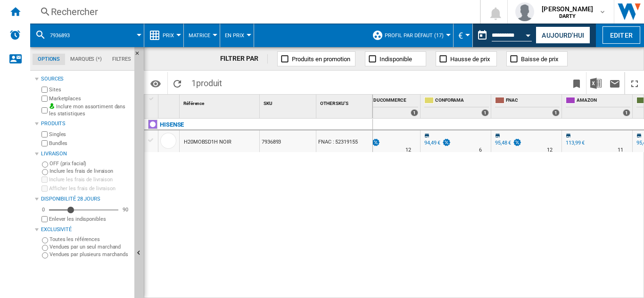  What do you see at coordinates (140, 55) in the screenshot?
I see `button: Masquer` at bounding box center [140, 55].